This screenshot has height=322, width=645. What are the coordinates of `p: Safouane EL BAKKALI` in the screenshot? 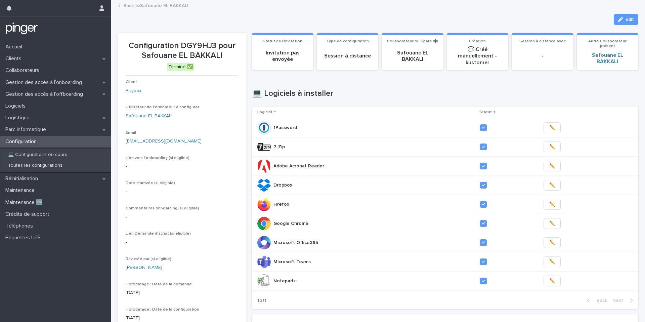 It's located at (412, 56).